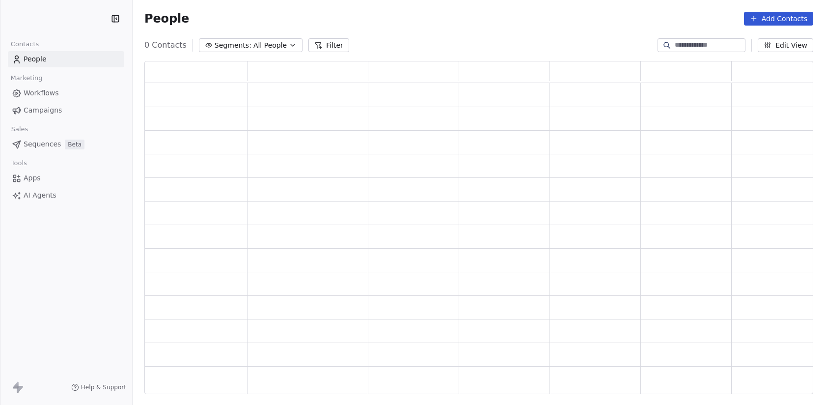 The image size is (825, 405). Describe the element at coordinates (779, 19) in the screenshot. I see `button: Add Contacts` at that location.